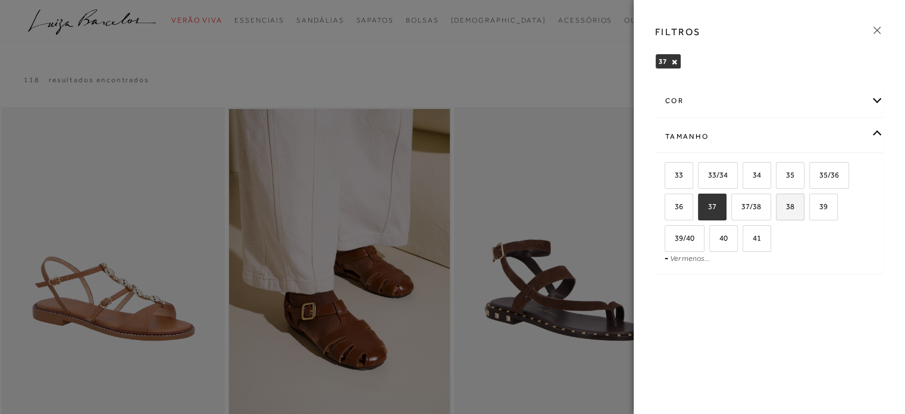  What do you see at coordinates (819, 206) in the screenshot?
I see `span: 39` at bounding box center [819, 206].